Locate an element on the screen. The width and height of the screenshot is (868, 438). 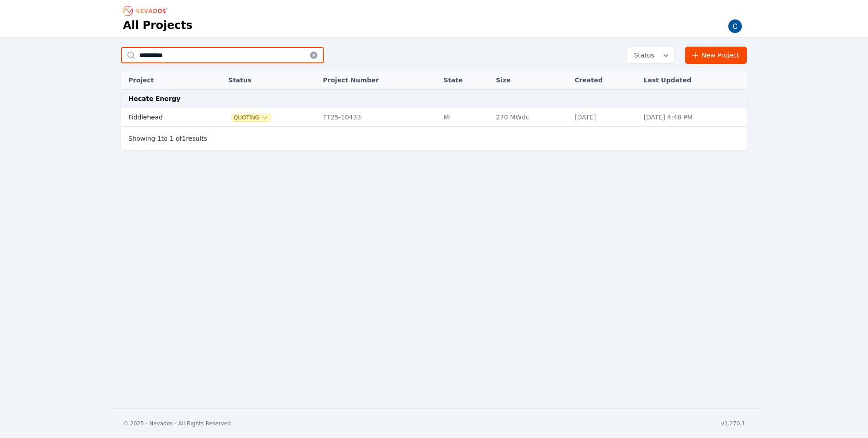
span: Status is located at coordinates (642, 55).